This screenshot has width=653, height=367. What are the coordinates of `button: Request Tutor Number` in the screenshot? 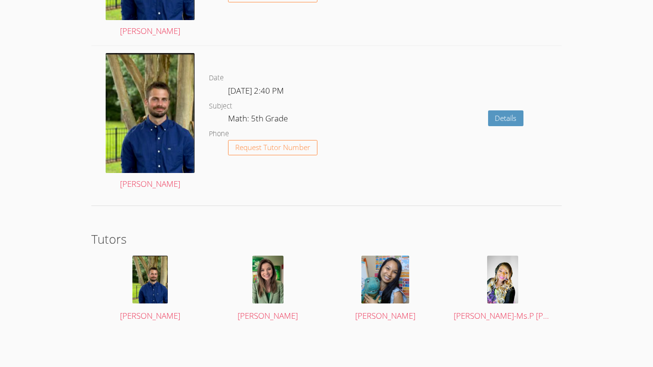 It's located at (272, 148).